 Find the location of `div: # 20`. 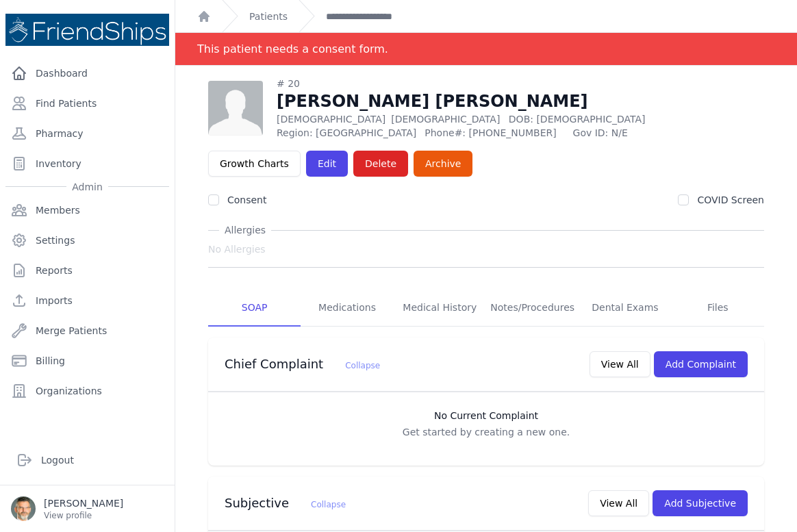

div: # 20 is located at coordinates (499, 84).